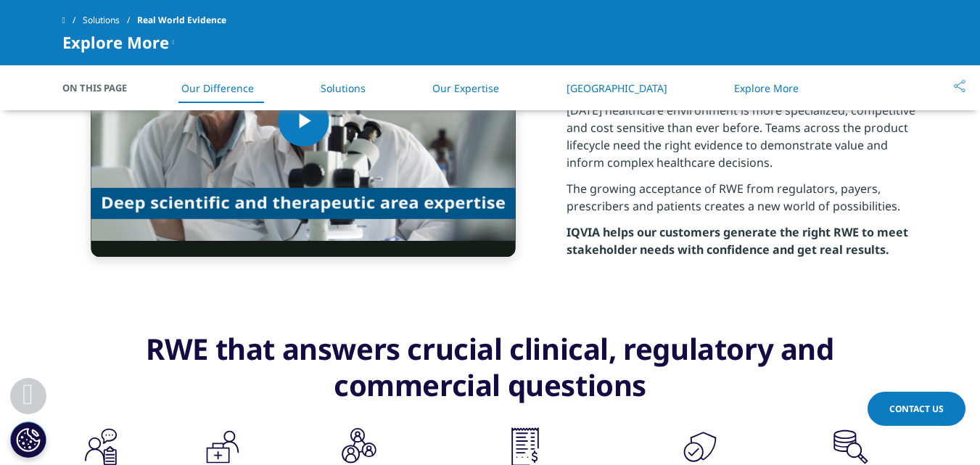 This screenshot has width=980, height=465. I want to click on strong: IQVIA helps our customers generate the right RWE to meet stakeholder needs with confidence and ge..., so click(737, 240).